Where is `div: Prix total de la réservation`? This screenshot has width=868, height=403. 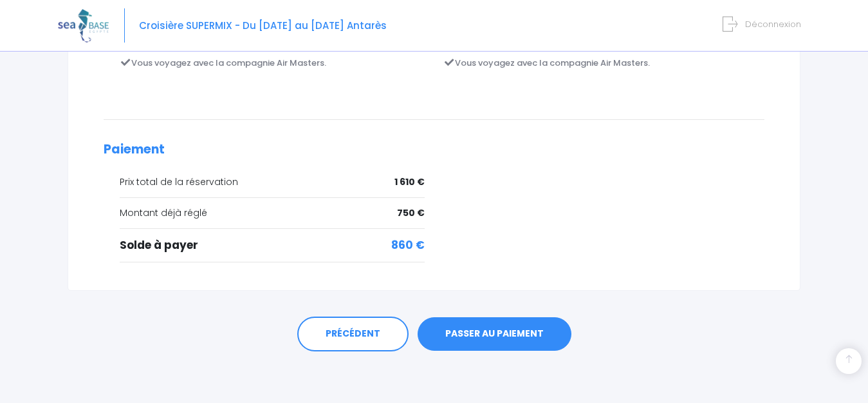 div: Prix total de la réservation is located at coordinates (273, 181).